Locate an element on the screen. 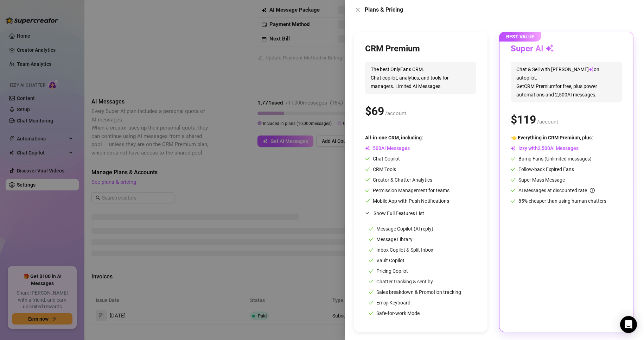 This screenshot has width=644, height=340. span: Message Copilot (AI reply) is located at coordinates (401, 229).